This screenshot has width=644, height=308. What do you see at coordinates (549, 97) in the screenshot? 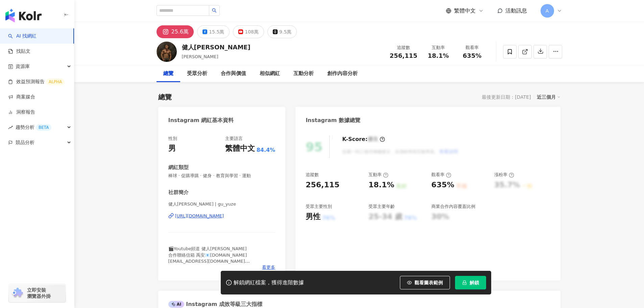
I see `div: 近三個月` at bounding box center [549, 97].